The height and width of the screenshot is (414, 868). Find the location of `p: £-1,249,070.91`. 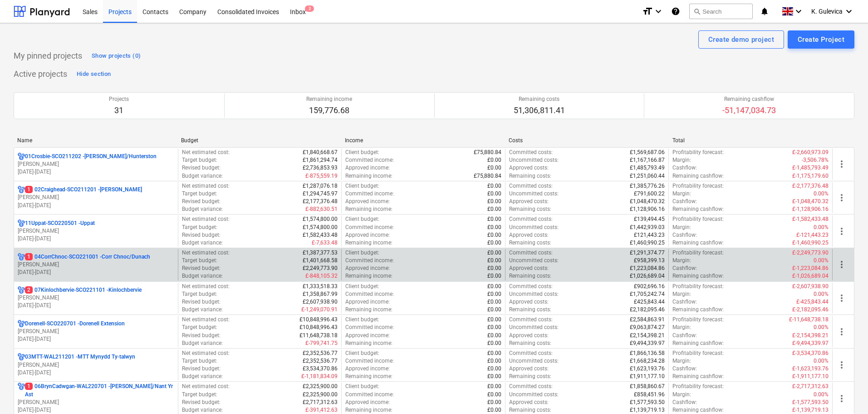

p: £-1,249,070.91 is located at coordinates (319, 309).